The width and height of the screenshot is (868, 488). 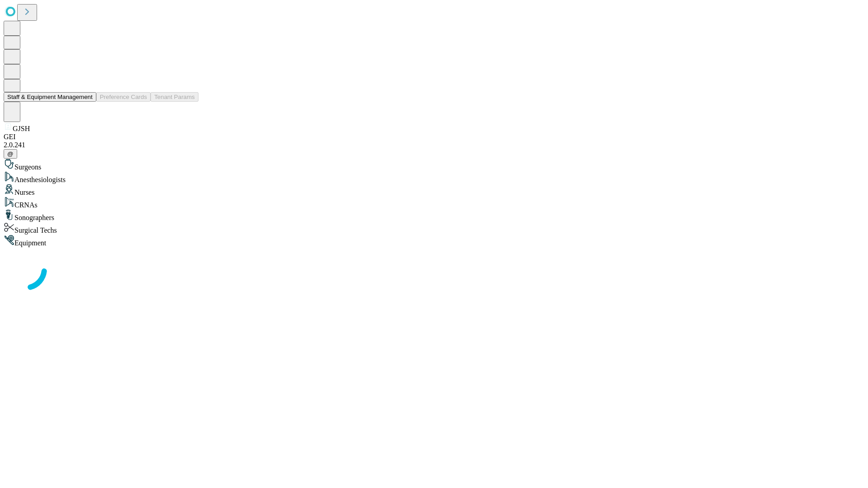 What do you see at coordinates (175, 96) in the screenshot?
I see `button: Tenant Params` at bounding box center [175, 96].